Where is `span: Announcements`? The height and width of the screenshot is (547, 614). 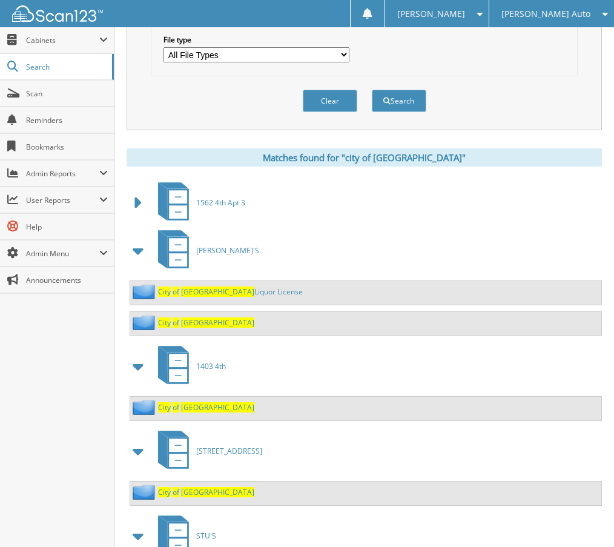
span: Announcements is located at coordinates (67, 280).